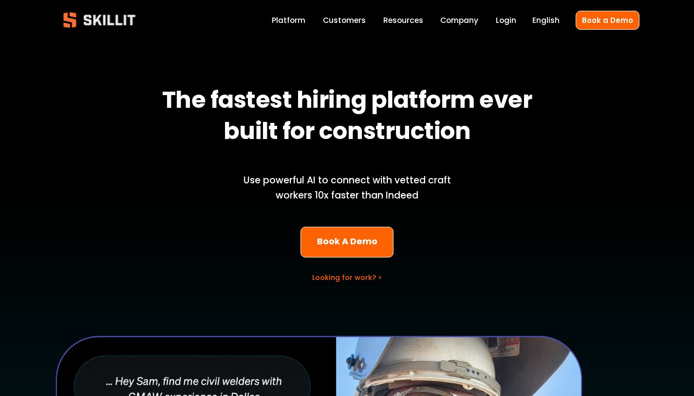 Image resolution: width=694 pixels, height=396 pixels. Describe the element at coordinates (460, 20) in the screenshot. I see `a: Company` at that location.